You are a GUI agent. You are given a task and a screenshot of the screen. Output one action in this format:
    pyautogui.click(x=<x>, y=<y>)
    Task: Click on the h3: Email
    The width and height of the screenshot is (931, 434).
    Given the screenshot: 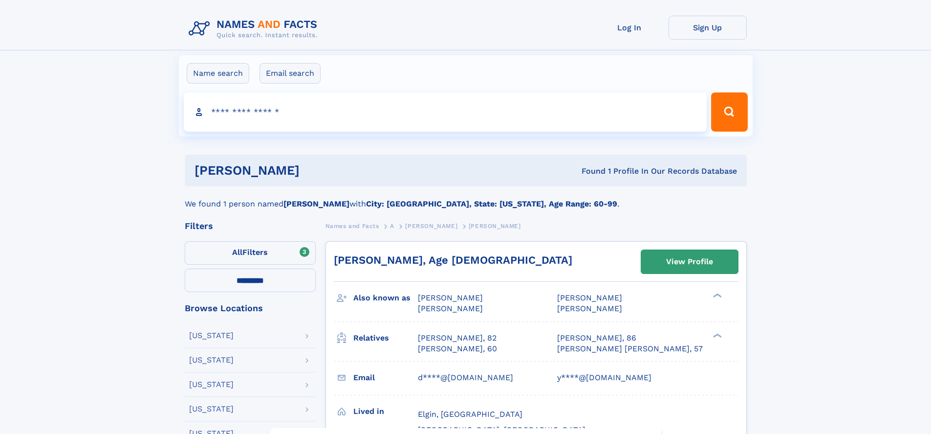 What is the action you would take?
    pyautogui.click(x=386, y=377)
    